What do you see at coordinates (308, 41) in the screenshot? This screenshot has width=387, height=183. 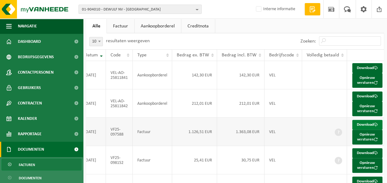 I see `label: Zoeken:` at bounding box center [308, 41].